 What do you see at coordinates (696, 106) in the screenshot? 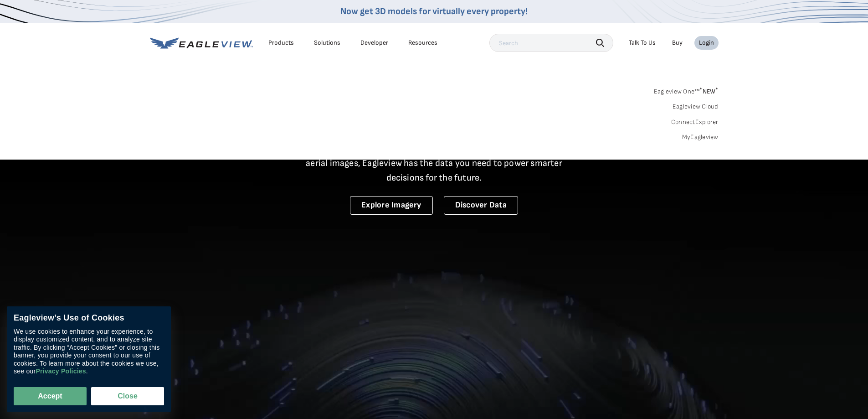
I see `a: Eagleview Cloud` at bounding box center [696, 106].